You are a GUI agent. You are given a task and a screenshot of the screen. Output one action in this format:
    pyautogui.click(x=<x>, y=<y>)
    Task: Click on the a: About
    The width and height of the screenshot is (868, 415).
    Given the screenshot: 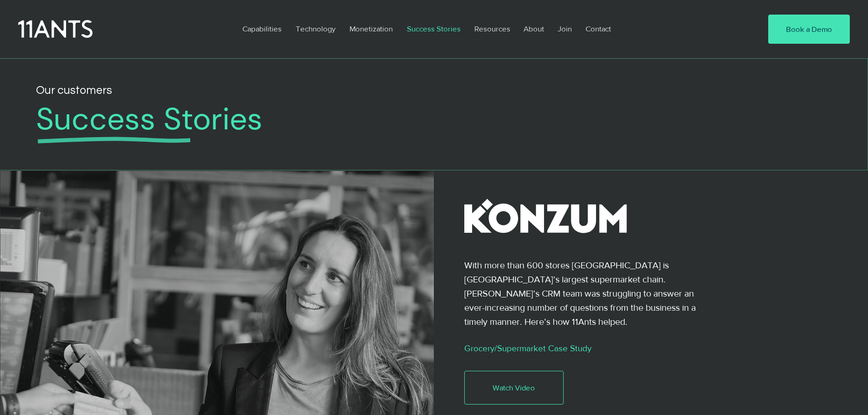 What is the action you would take?
    pyautogui.click(x=533, y=29)
    